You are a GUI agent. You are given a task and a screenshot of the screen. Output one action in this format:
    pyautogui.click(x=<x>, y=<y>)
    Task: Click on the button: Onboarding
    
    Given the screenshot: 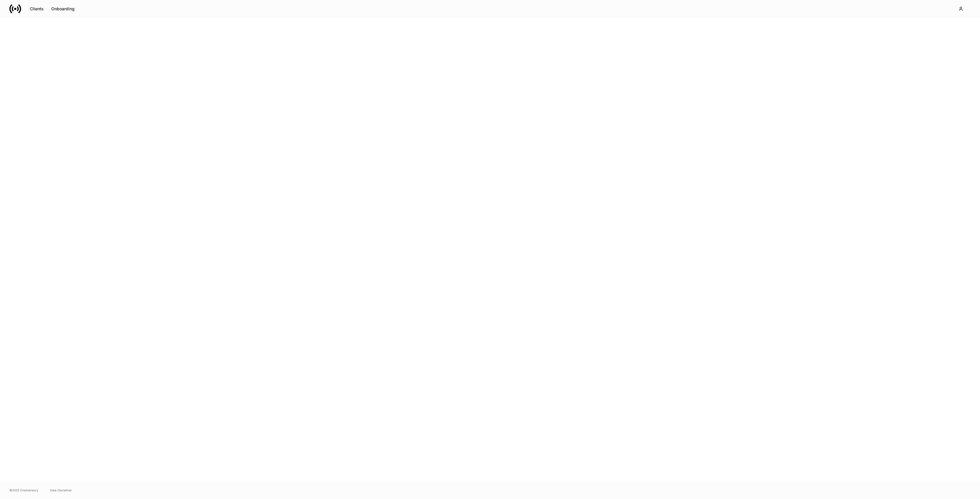 What is the action you would take?
    pyautogui.click(x=63, y=9)
    